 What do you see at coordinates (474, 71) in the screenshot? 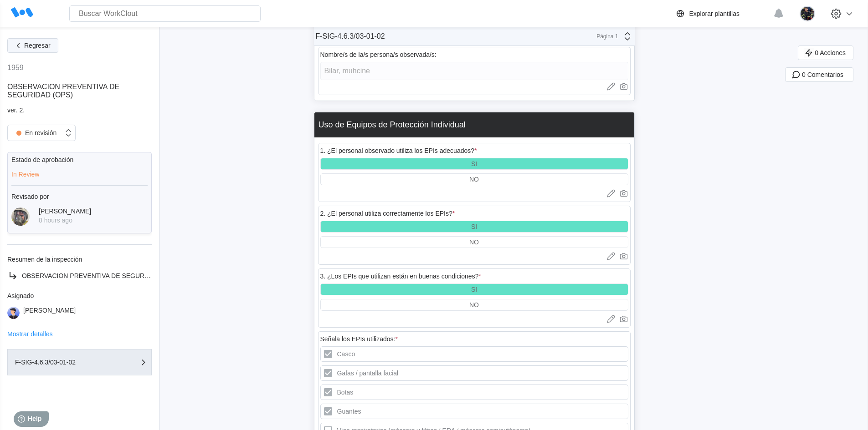
I see `input: Type here...` at bounding box center [474, 71].